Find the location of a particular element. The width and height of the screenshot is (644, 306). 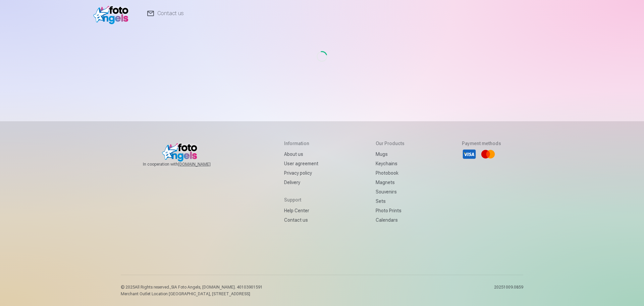

li: Visa is located at coordinates (469, 154).